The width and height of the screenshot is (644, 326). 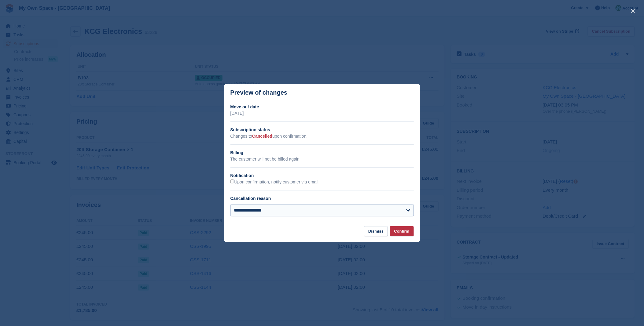 I want to click on h2: Notification, so click(x=322, y=175).